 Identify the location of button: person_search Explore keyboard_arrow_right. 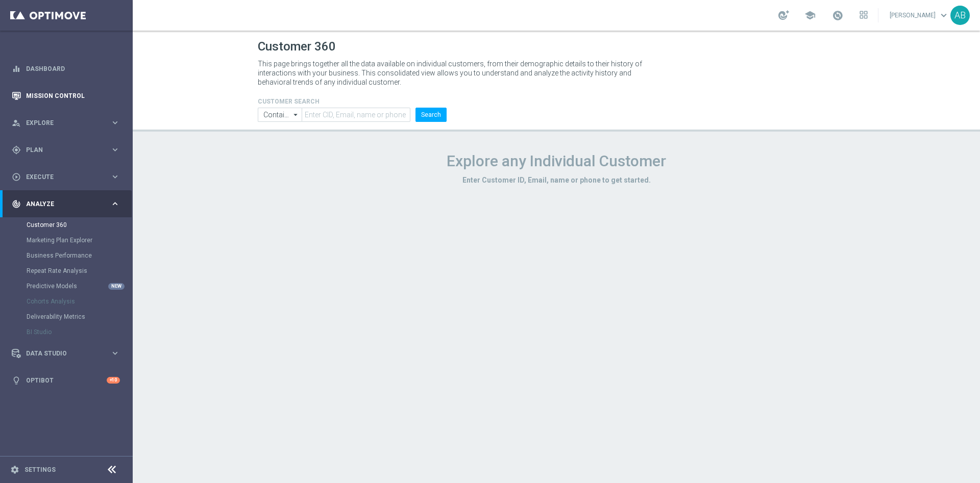
(66, 123).